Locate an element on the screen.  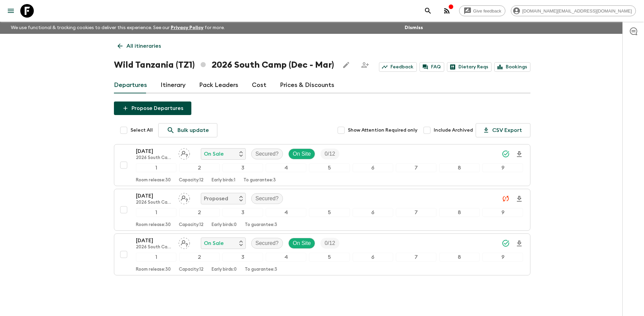
a: Bulk update is located at coordinates (188, 130).